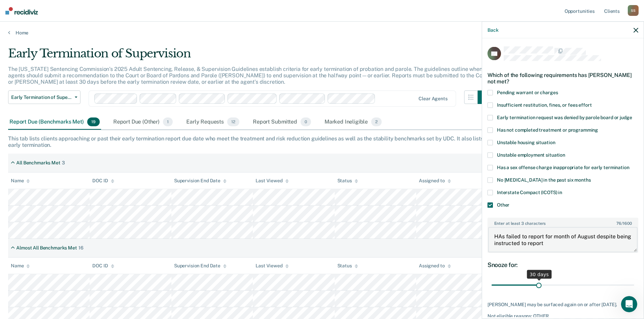 This screenshot has height=319, width=644. I want to click on span: 1, so click(168, 122).